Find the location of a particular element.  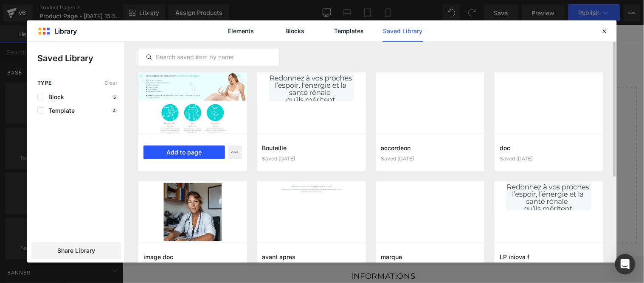

a: Explore Template is located at coordinates (261, 177).